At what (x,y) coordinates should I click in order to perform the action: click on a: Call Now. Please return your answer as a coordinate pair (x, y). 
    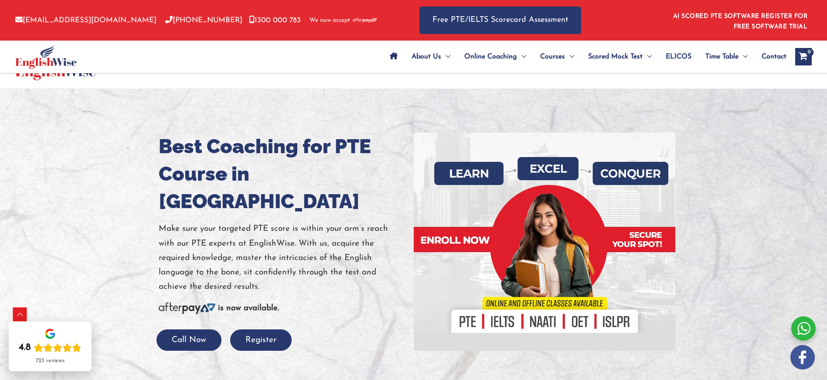
    Looking at the image, I should click on (189, 340).